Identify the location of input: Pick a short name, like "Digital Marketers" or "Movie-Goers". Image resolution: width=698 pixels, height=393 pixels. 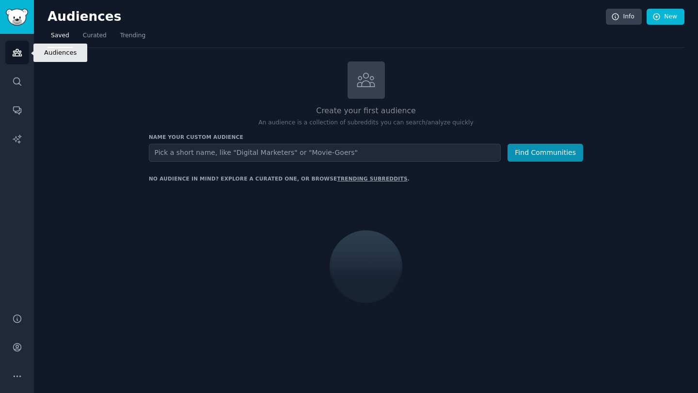
(325, 153).